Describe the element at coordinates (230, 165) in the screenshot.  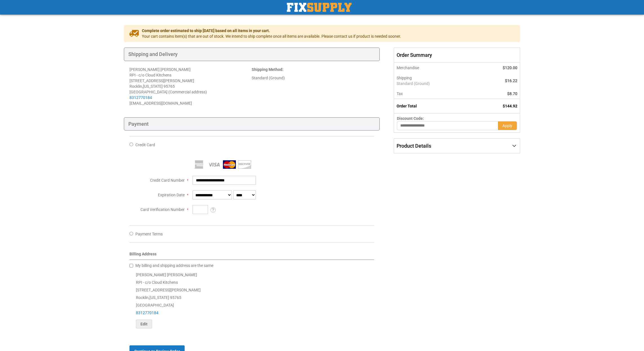
I see `img: MasterCard` at that location.